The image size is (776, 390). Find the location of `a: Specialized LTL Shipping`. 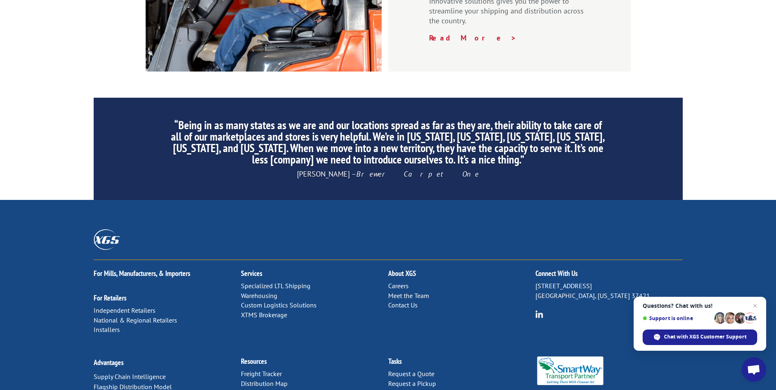

a: Specialized LTL Shipping is located at coordinates (276, 286).